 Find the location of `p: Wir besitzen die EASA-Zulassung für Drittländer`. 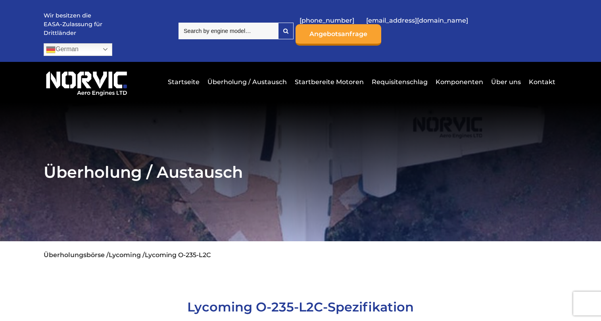

p: Wir besitzen die EASA-Zulassung für Drittländer is located at coordinates (73, 24).